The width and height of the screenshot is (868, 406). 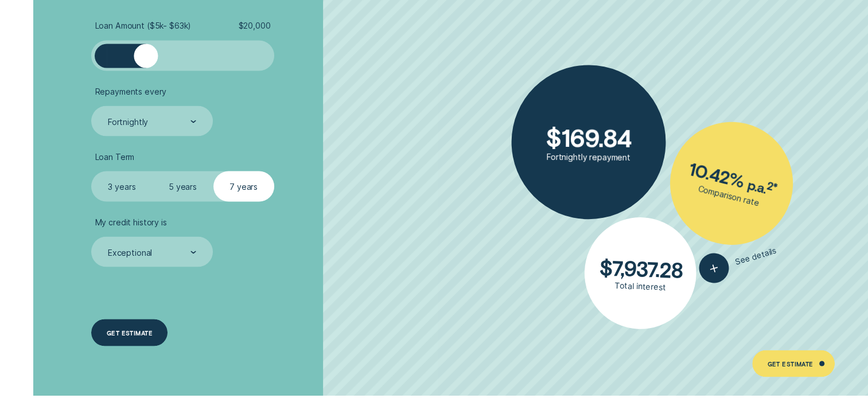 What do you see at coordinates (755, 256) in the screenshot?
I see `span: See details` at bounding box center [755, 256].